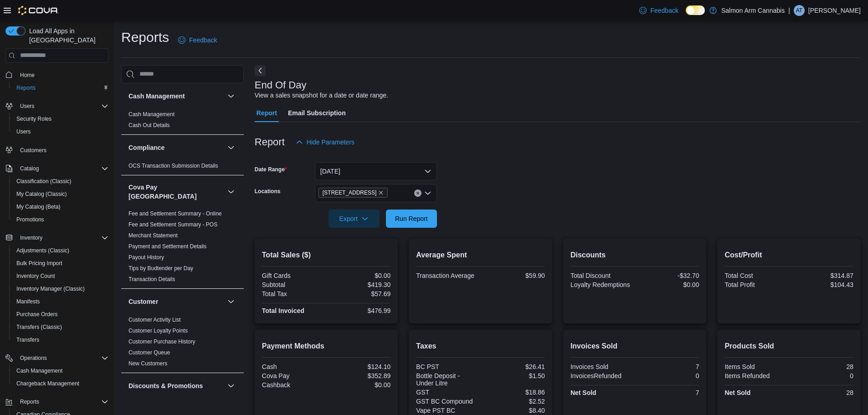 The width and height of the screenshot is (868, 415). I want to click on span: Transaction Details, so click(152, 279).